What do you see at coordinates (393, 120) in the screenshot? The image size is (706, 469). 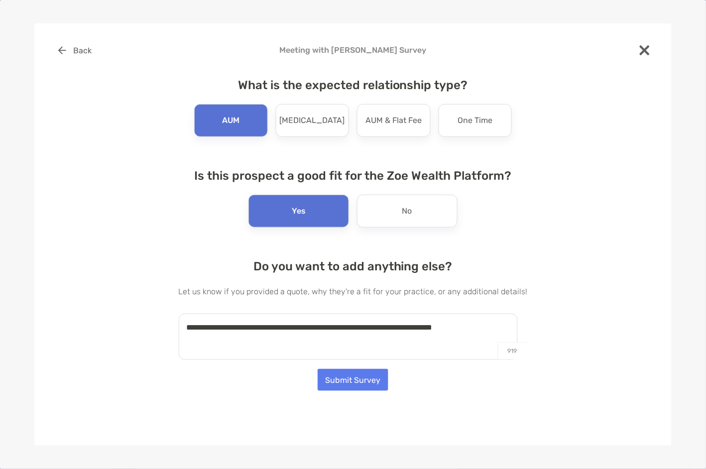 I see `p: AUM & Flat Fee` at bounding box center [393, 120].